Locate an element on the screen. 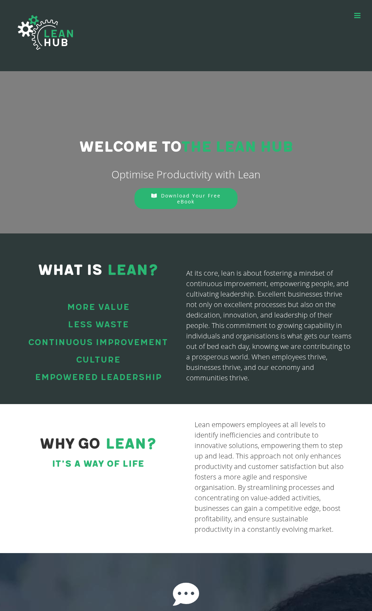 This screenshot has width=372, height=611. span: Download Your Free eBook is located at coordinates (191, 199).